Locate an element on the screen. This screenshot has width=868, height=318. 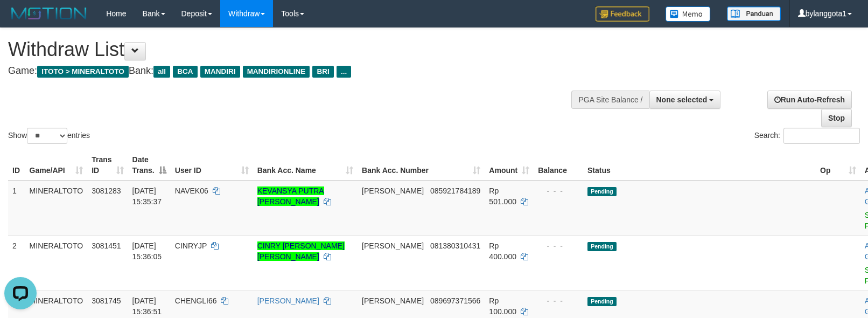
h4: Game: Bank: is located at coordinates (288, 71).